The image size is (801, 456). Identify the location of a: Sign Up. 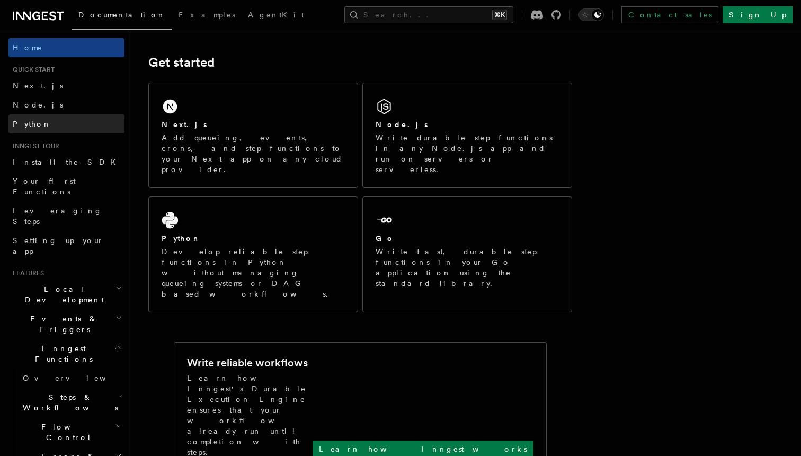
(758, 15).